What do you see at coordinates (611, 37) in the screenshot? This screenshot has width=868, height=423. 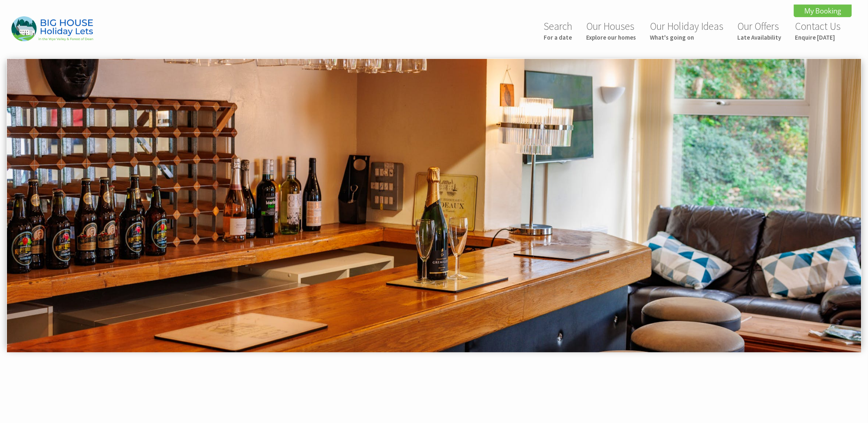 I see `small: Explore our homes` at bounding box center [611, 37].